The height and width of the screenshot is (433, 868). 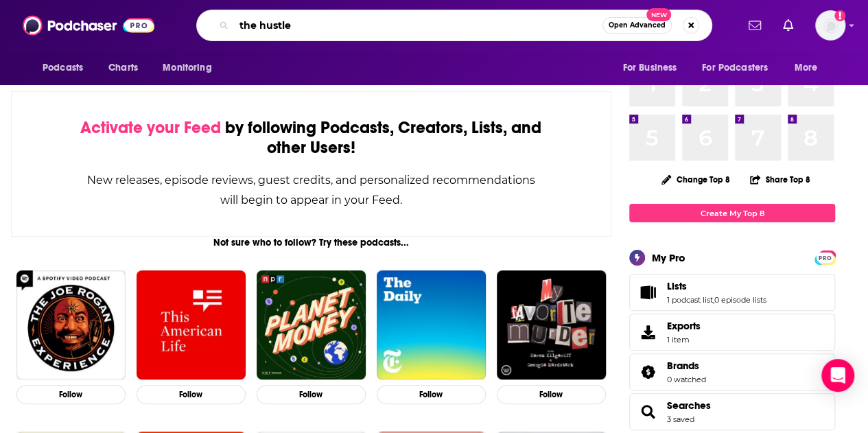 I want to click on button: Change Top 8, so click(x=695, y=179).